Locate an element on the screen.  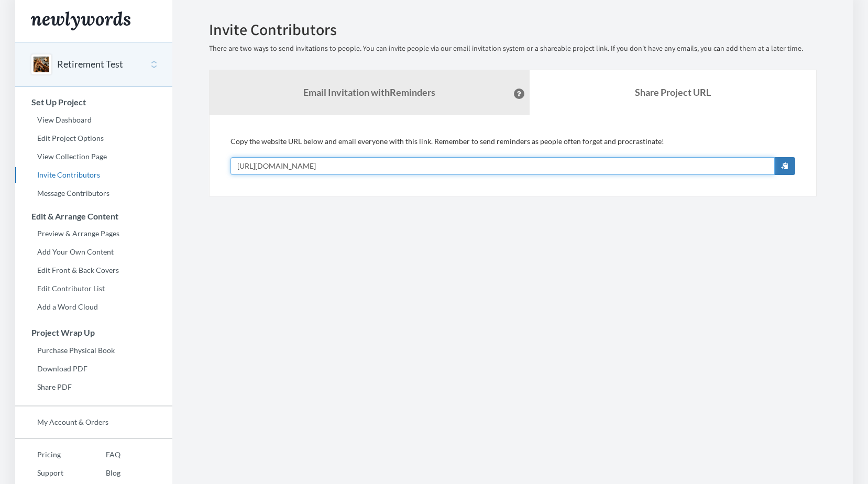
a: FAQ is located at coordinates (102, 455).